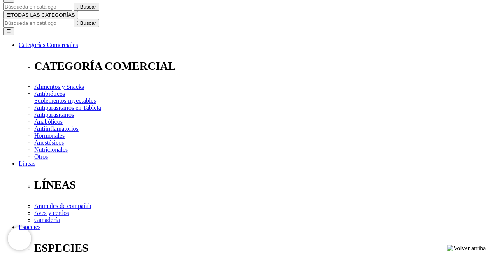 The width and height of the screenshot is (492, 258). I want to click on span: Anestésicos, so click(49, 143).